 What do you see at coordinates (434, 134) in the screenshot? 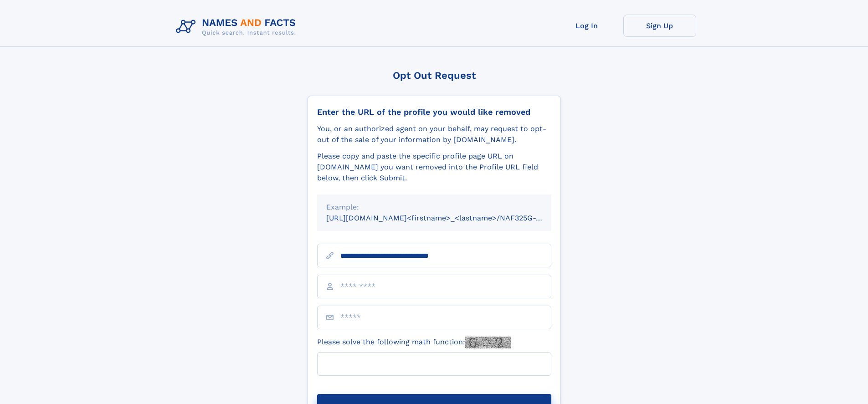
I see `div: You, or an authorized agent on your behalf, may request to opt-out of the sale of your informatio...` at bounding box center [434, 134].